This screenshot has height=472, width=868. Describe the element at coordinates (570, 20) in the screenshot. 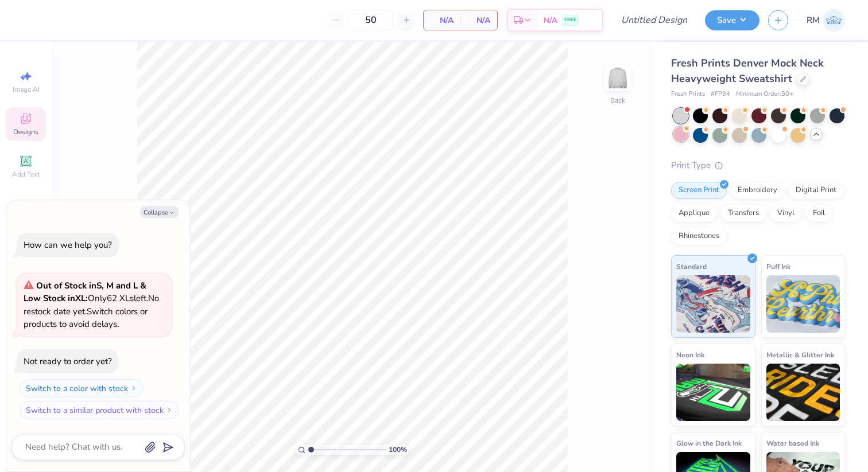

I see `span: FREE` at that location.